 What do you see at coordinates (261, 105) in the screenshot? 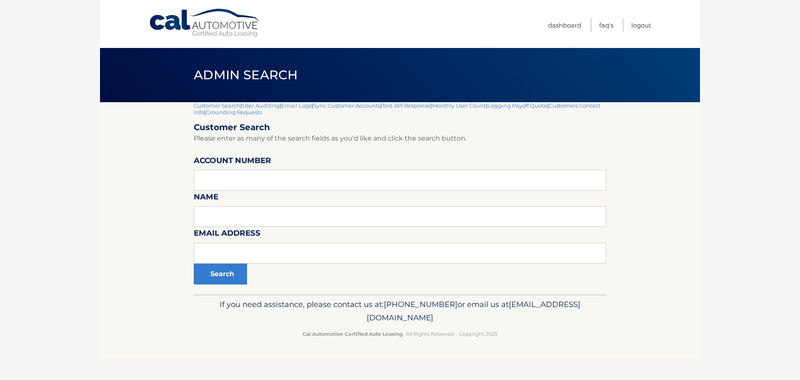
I see `a: User Auditing` at bounding box center [261, 105].